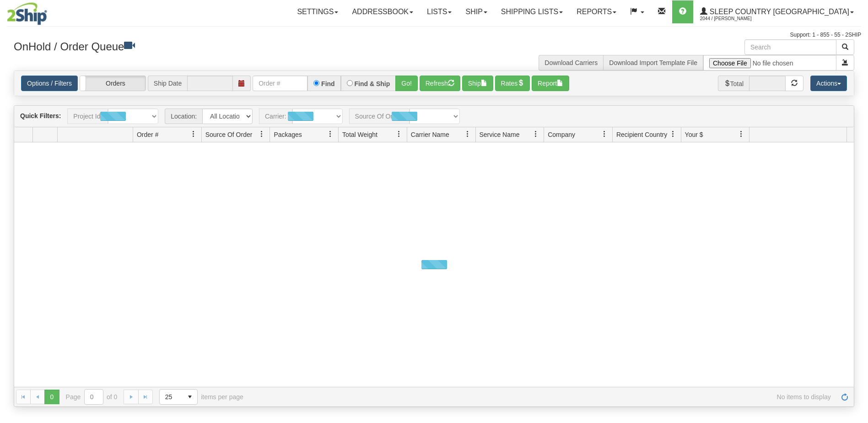 The width and height of the screenshot is (868, 423). I want to click on a: Packages filter column settings, so click(330, 134).